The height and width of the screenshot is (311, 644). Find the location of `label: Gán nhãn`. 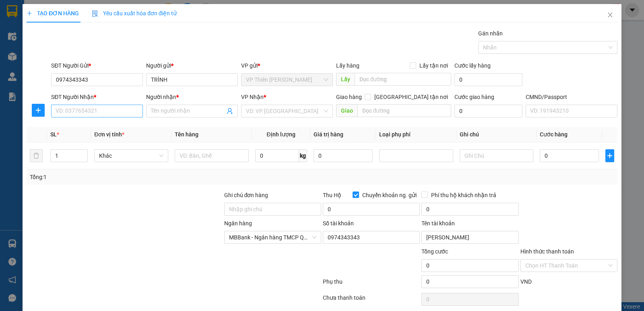

label: Gán nhãn is located at coordinates (490, 33).